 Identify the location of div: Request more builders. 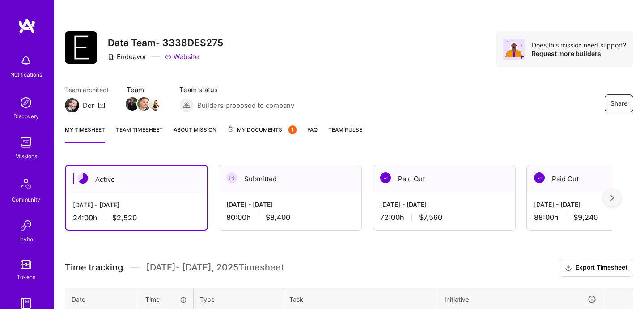
(579, 53).